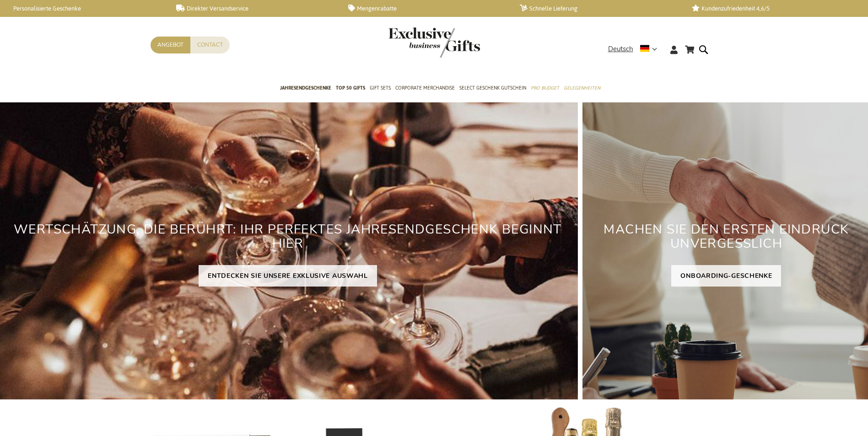 The height and width of the screenshot is (436, 868). I want to click on a: Gift Sets, so click(380, 89).